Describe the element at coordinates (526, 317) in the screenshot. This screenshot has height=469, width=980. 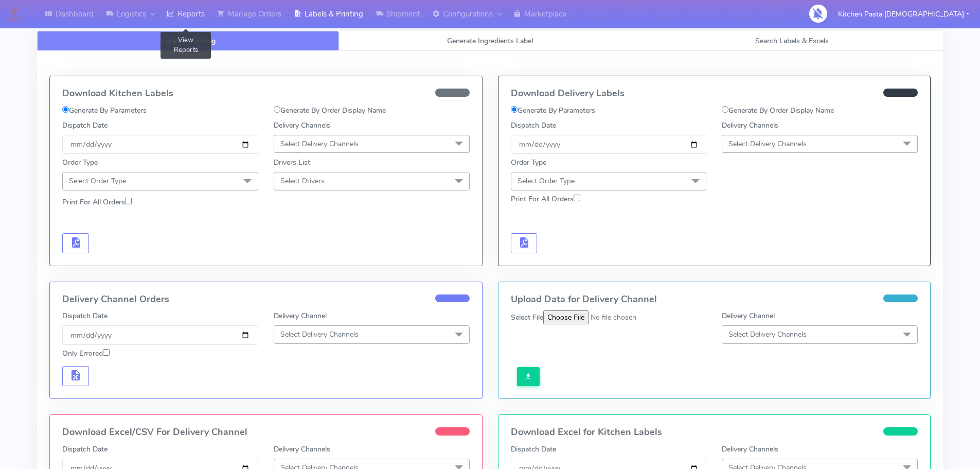
I see `label: Select File` at that location.